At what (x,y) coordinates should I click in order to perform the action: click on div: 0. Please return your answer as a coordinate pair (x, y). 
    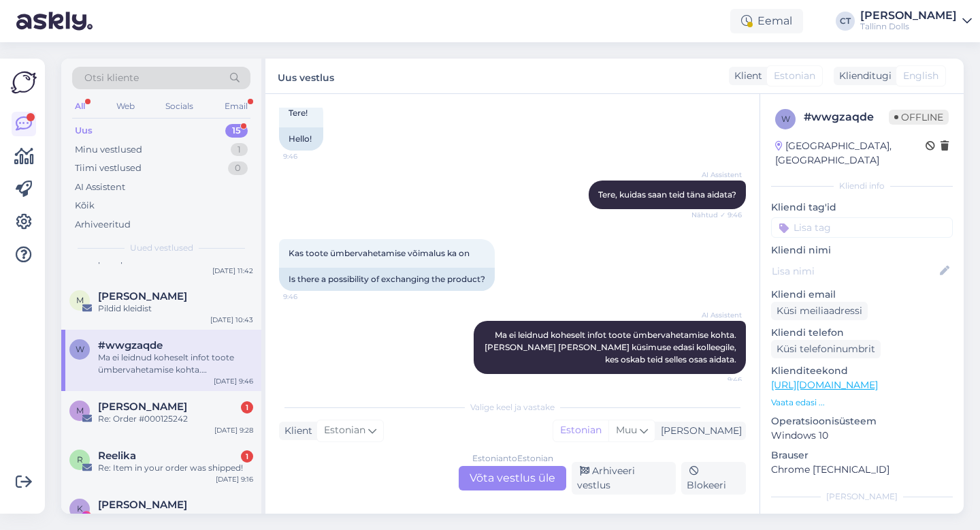
    Looking at the image, I should click on (237, 168).